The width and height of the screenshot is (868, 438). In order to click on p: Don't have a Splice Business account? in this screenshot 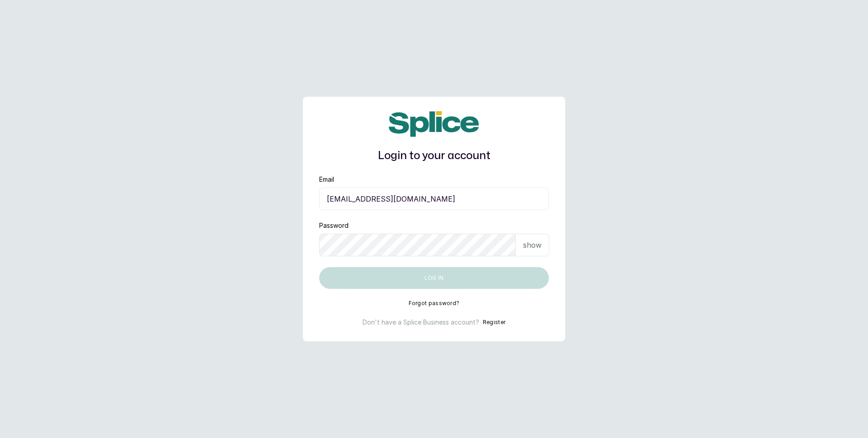, I will do `click(421, 322)`.